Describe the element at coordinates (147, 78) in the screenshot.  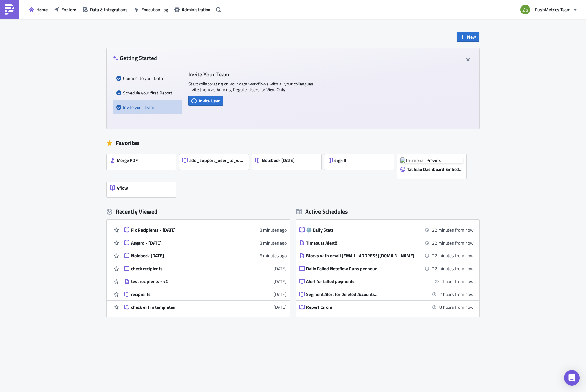
I see `div: Connect to your Data` at that location.